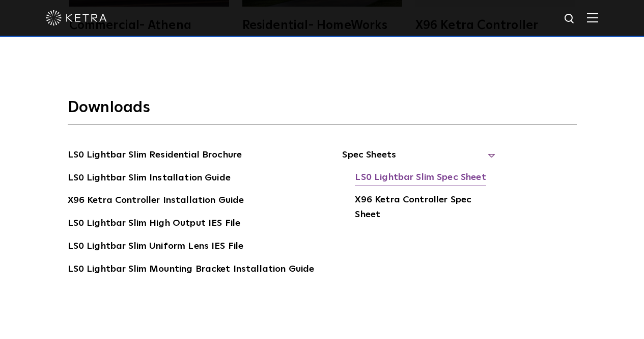 The height and width of the screenshot is (339, 644). What do you see at coordinates (420, 179) in the screenshot?
I see `a: LS0 Lightbar Slim Spec Sheet` at bounding box center [420, 179].